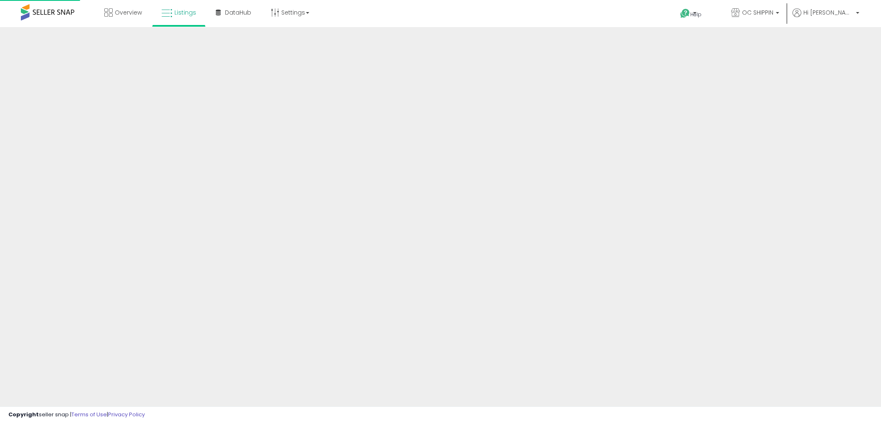  Describe the element at coordinates (757, 13) in the screenshot. I see `span: OC SHIPPIN` at that location.